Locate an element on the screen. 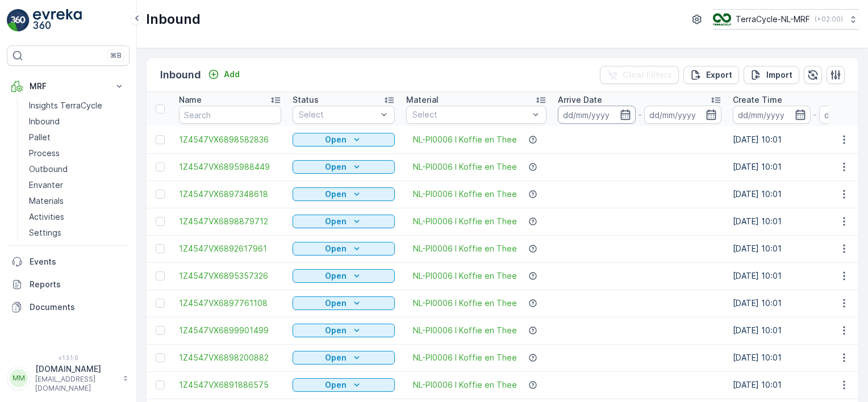  span: 1Z4547VX6897761108 is located at coordinates (230, 303).